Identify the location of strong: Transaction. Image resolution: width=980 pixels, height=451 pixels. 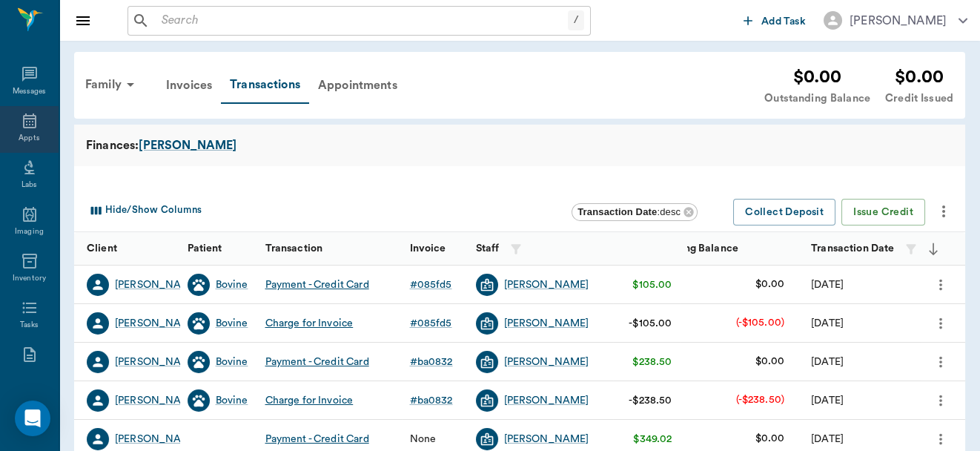
(295, 248).